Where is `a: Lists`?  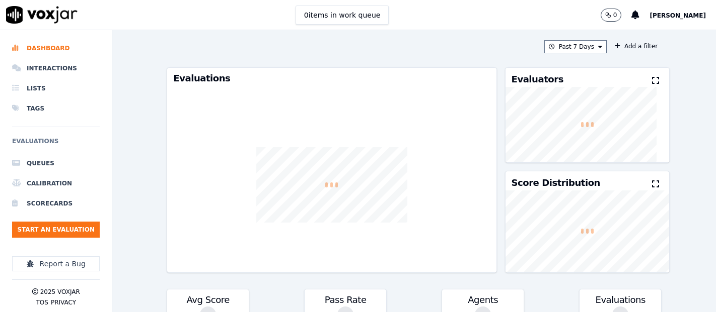
a: Lists is located at coordinates (56, 89).